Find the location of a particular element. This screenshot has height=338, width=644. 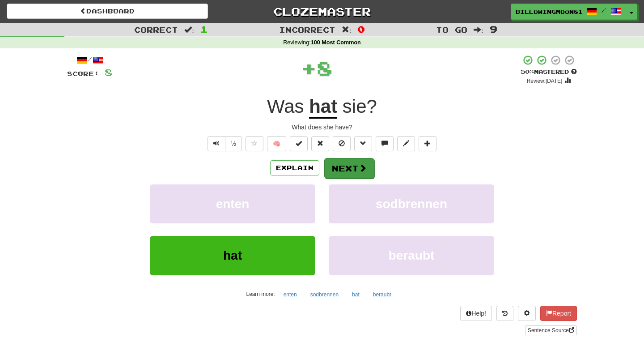

button: Ignore sentence (alt+i) is located at coordinates (342, 143).